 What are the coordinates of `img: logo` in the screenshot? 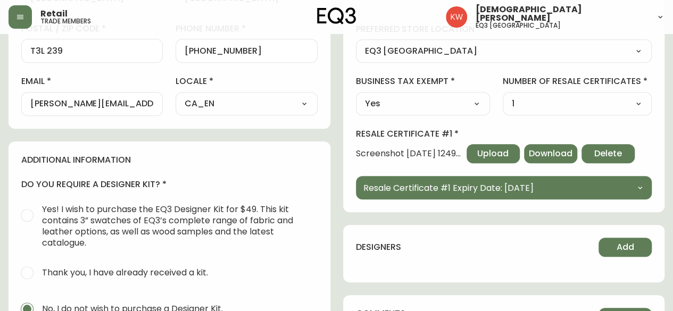 It's located at (337, 16).